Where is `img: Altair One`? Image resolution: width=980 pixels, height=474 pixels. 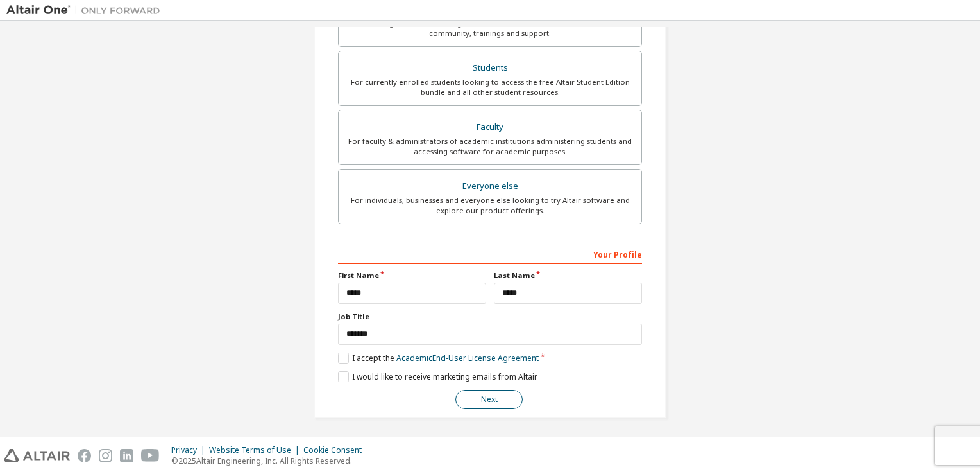 img: Altair One is located at coordinates (86, 11).